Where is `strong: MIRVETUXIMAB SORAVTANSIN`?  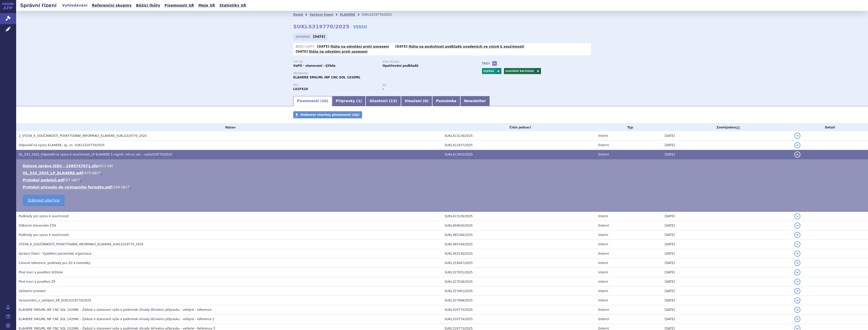
strong: MIRVETUXIMAB SORAVTANSIN is located at coordinates (301, 89).